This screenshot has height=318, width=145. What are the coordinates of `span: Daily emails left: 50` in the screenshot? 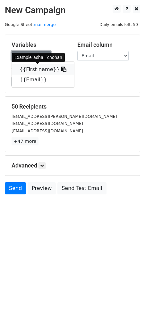 It's located at (119, 25).